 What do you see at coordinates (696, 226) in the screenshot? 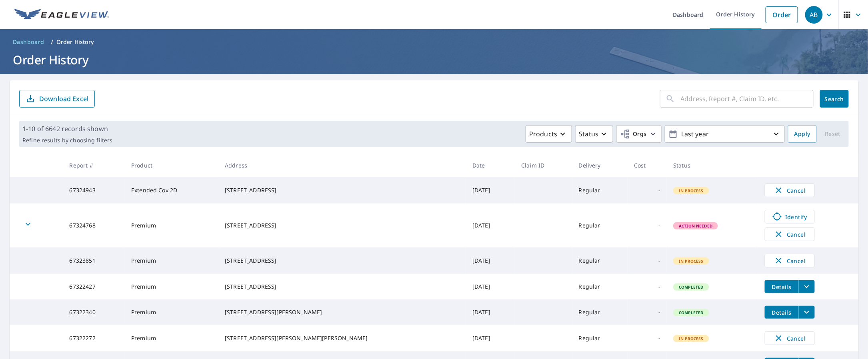
I see `span: Action Needed` at bounding box center [696, 226].